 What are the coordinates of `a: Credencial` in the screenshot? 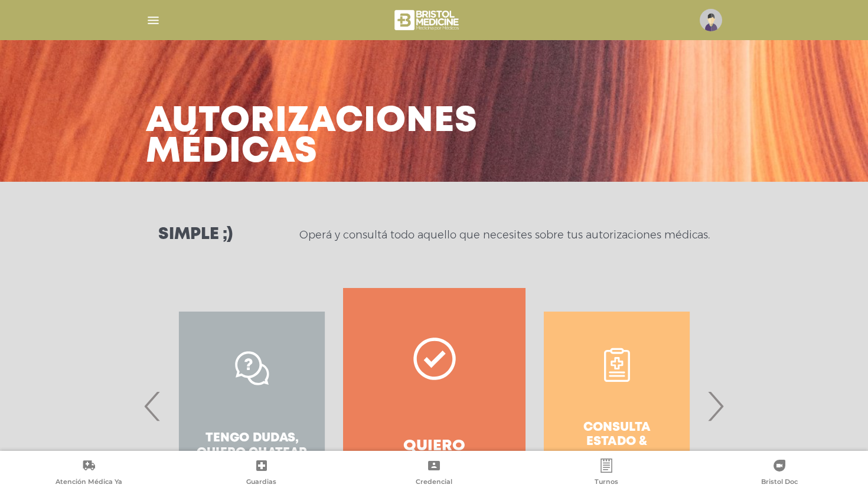 It's located at (434, 474).